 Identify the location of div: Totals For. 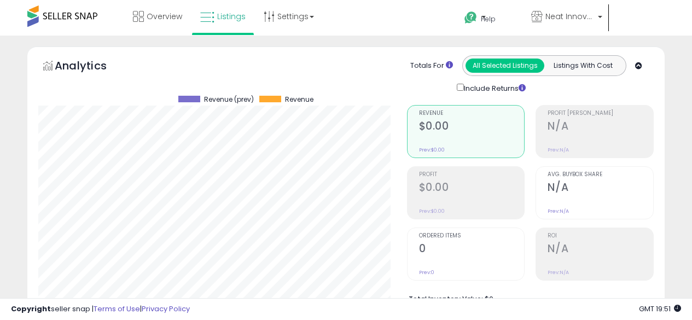
(432, 66).